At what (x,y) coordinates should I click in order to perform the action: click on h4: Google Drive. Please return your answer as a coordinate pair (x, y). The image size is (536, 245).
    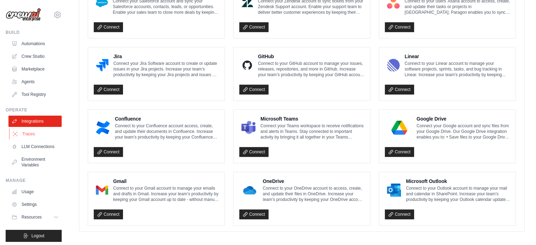
    Looking at the image, I should click on (463, 119).